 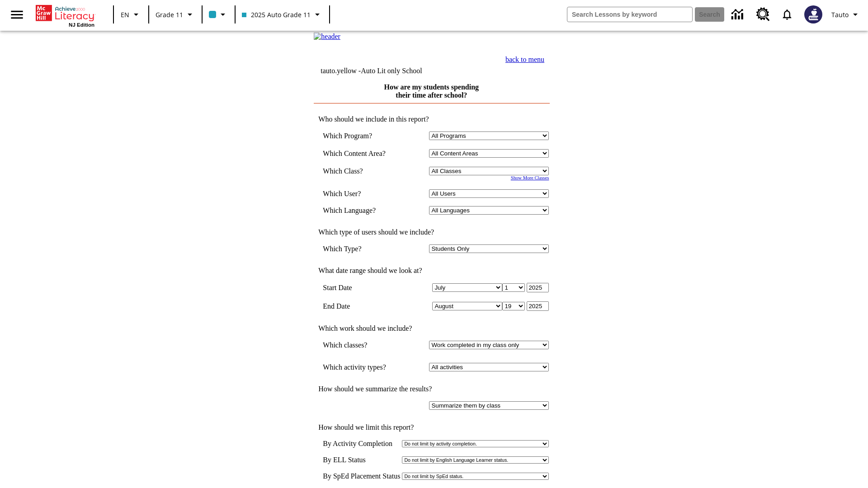 I want to click on td: Which classes?, so click(x=361, y=345).